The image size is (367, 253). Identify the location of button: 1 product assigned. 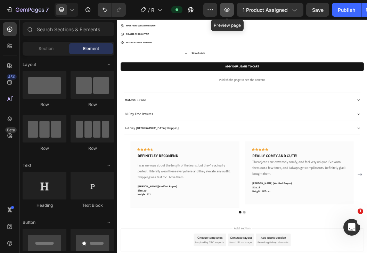
(270, 10).